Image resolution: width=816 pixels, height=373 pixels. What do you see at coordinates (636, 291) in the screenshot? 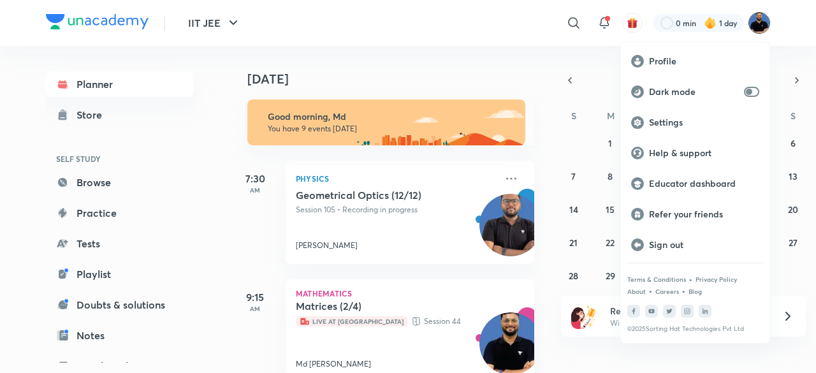
I see `p: About` at bounding box center [636, 291].